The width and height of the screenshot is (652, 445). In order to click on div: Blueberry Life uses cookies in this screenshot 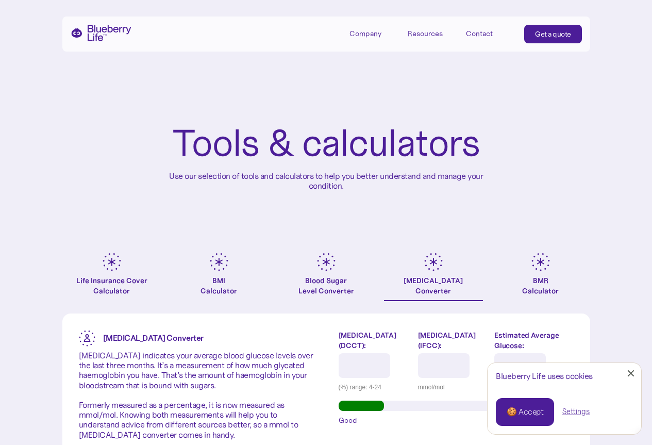, I will do `click(564, 376)`.